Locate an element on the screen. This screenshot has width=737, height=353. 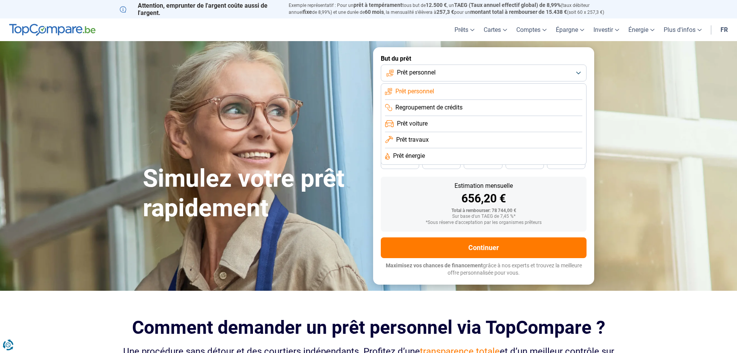
a: Plus d'infos is located at coordinates (683, 30).